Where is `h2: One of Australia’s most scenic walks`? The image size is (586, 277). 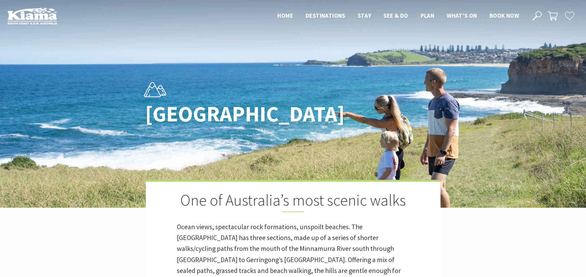 h2: One of Australia’s most scenic walks is located at coordinates (293, 201).